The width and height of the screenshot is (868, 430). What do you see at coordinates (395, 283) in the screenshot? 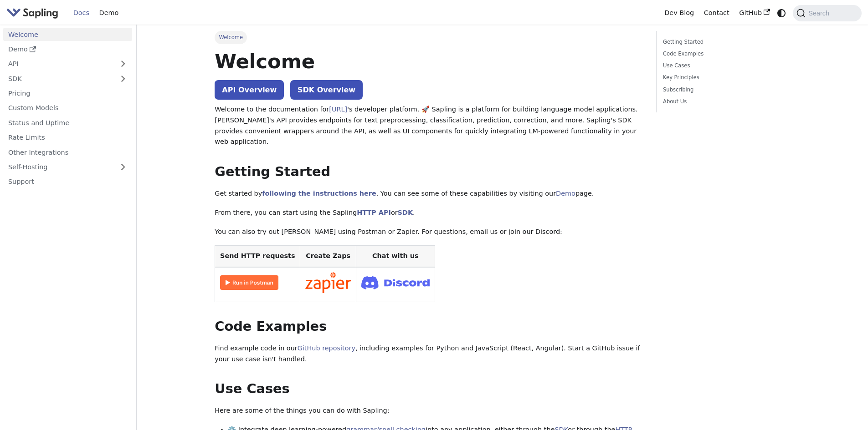
I see `img: Join Discord` at bounding box center [395, 283].